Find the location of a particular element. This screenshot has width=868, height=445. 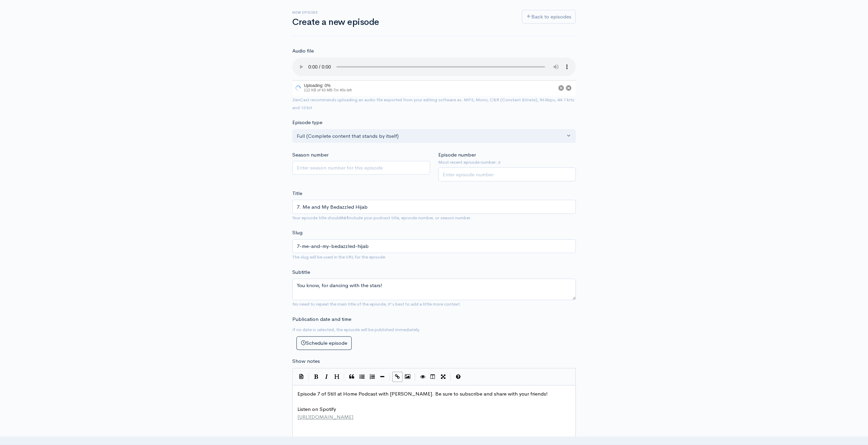

h6: New episode is located at coordinates (402, 12).